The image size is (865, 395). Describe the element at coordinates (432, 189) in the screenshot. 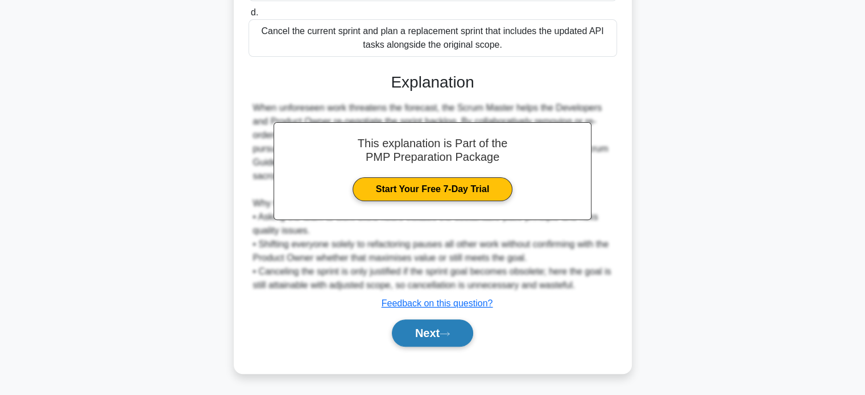

I see `a: Start Your Free 7-Day Trial` at that location.